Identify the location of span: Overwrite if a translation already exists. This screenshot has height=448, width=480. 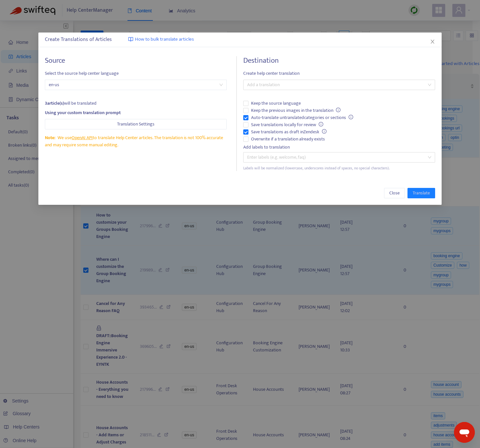
(288, 139).